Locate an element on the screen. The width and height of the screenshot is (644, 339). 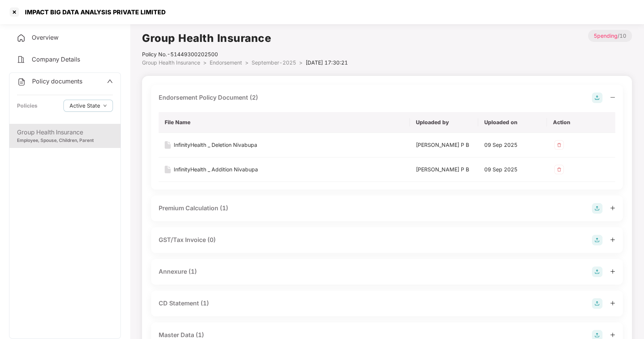
div: Policy No.- 51449300202500 is located at coordinates (245, 54).